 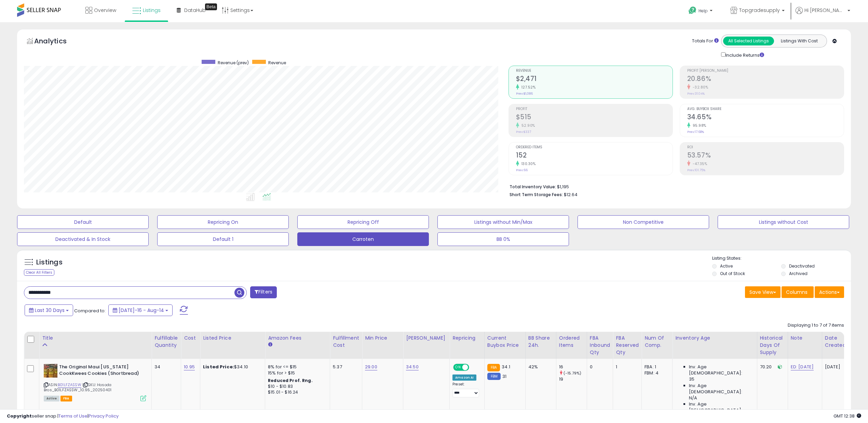 I want to click on div: 8% for <= $15, so click(x=296, y=367).